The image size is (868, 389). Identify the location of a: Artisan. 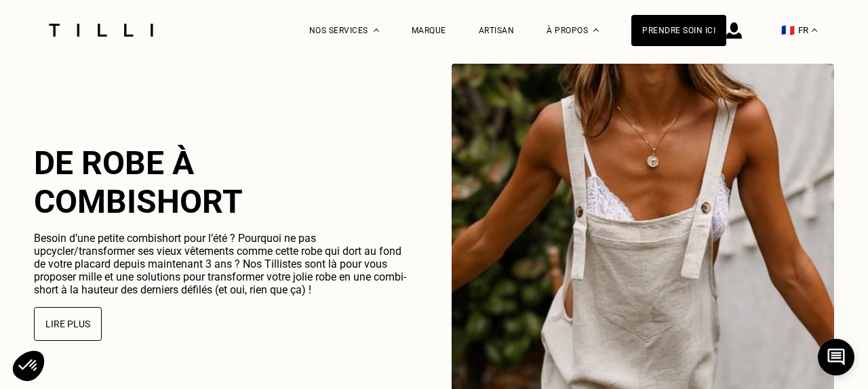
(496, 31).